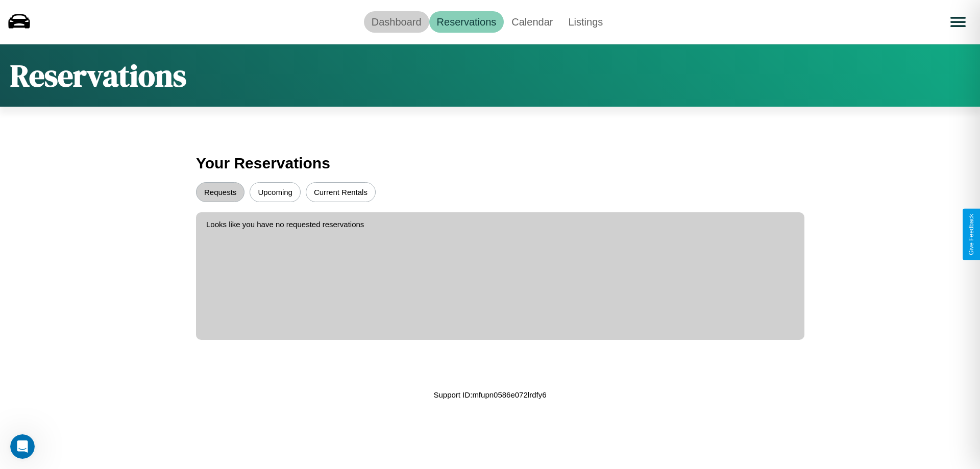 The image size is (980, 469). What do you see at coordinates (275, 192) in the screenshot?
I see `button: Upcoming` at bounding box center [275, 192].